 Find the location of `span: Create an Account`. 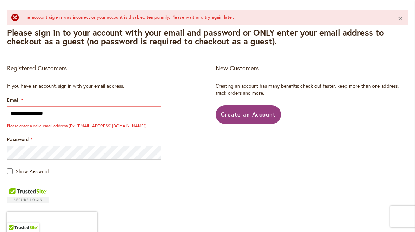

span: Create an Account is located at coordinates (248, 114).